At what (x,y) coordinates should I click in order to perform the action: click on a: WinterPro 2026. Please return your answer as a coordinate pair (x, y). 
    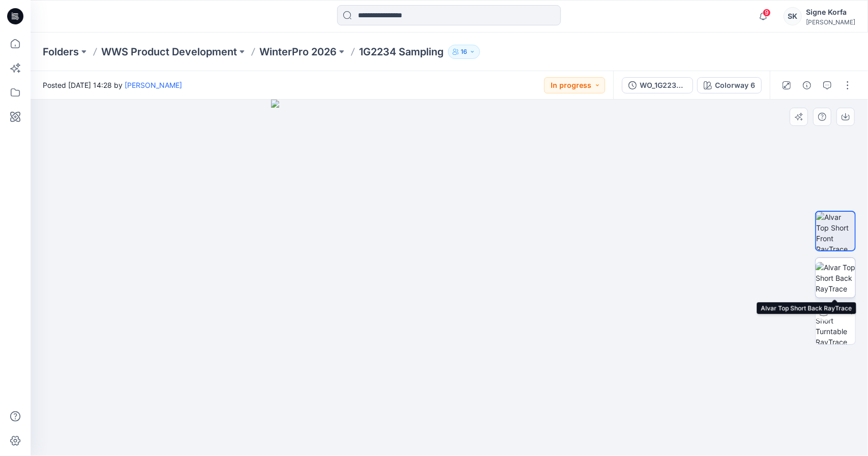
    Looking at the image, I should click on (298, 52).